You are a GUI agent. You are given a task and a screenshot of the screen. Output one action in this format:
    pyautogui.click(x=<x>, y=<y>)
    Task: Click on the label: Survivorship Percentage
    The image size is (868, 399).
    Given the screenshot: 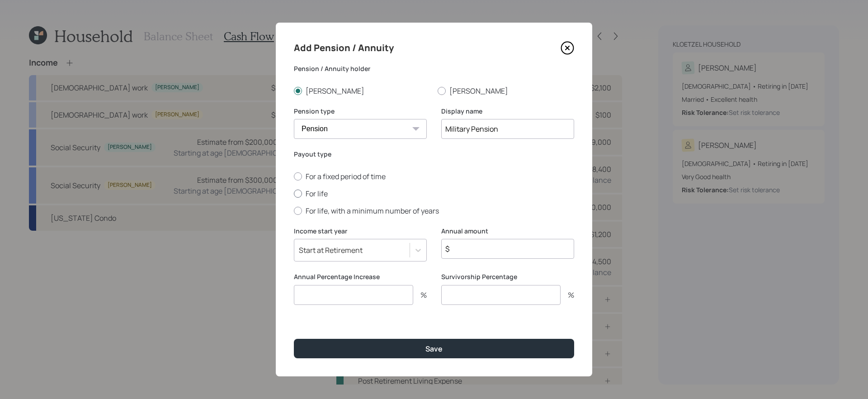 What is the action you would take?
    pyautogui.click(x=508, y=277)
    